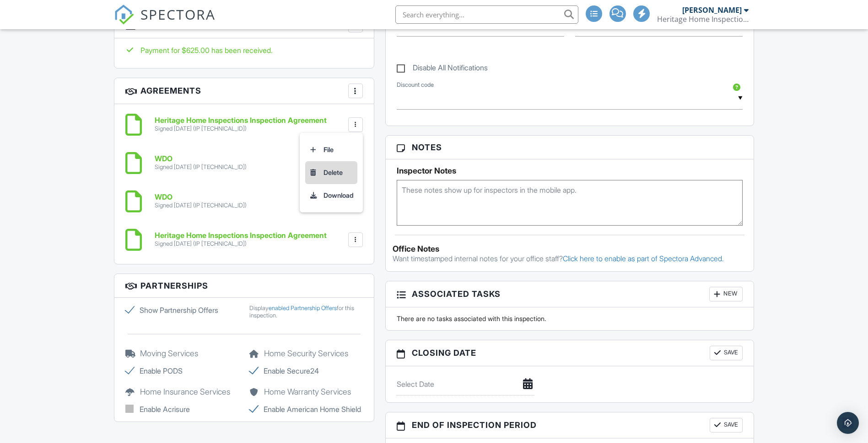  I want to click on input: Select Date, so click(465, 384).